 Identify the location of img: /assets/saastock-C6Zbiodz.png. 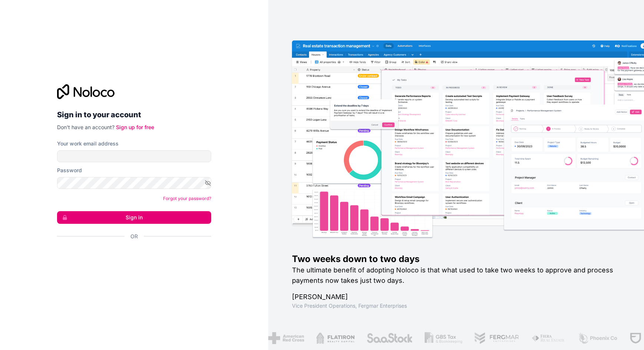
(386, 338).